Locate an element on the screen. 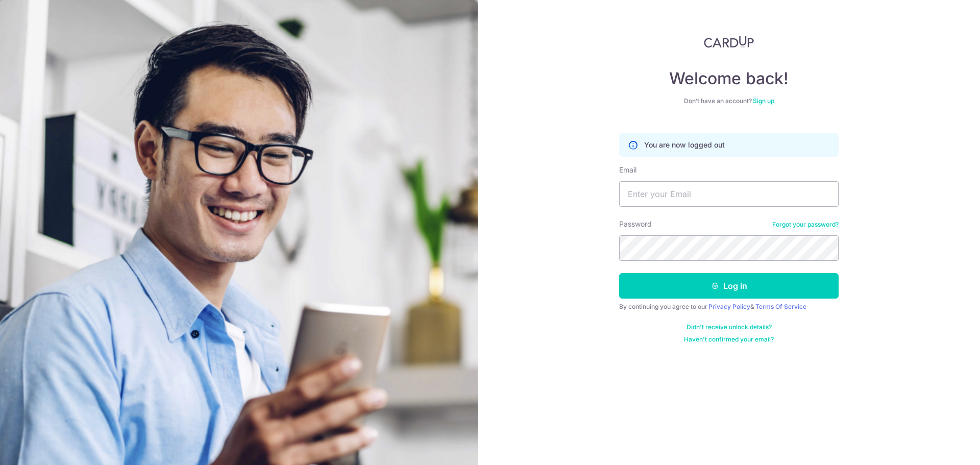 This screenshot has width=980, height=465. a: Didn't receive unlock details? is located at coordinates (728, 327).